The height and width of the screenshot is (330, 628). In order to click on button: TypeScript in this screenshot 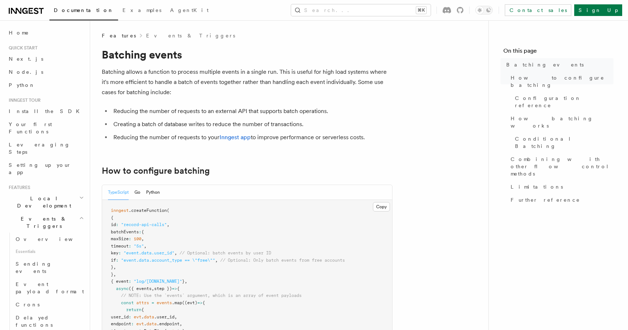, I will do `click(118, 192)`.